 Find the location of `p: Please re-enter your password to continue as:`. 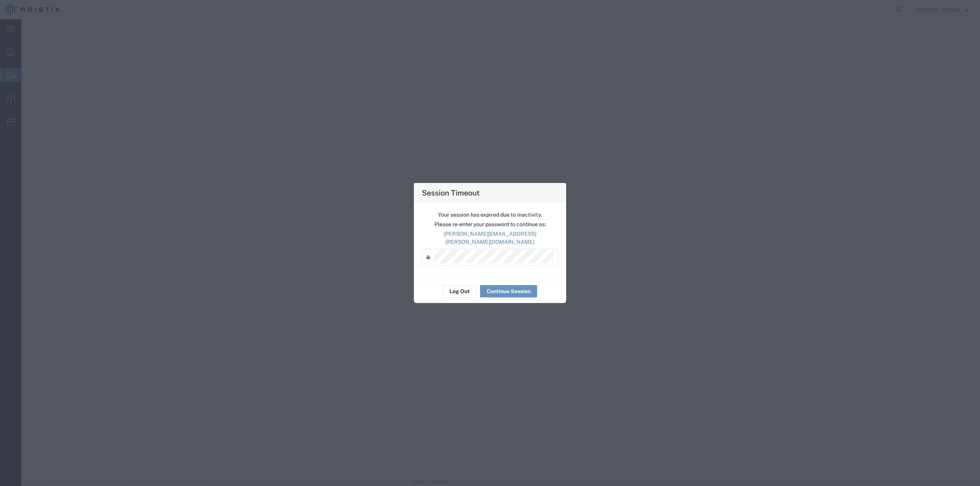

p: Please re-enter your password to continue as: is located at coordinates (490, 224).